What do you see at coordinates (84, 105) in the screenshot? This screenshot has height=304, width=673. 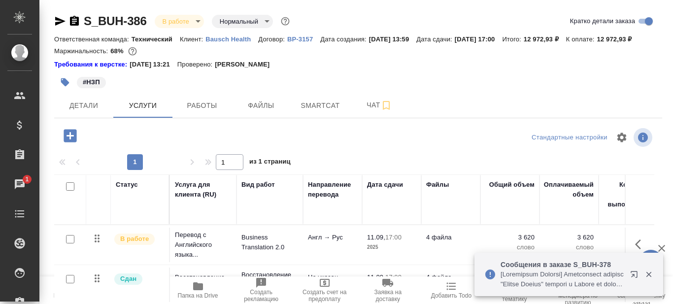 I see `span: Детали` at bounding box center [84, 105].